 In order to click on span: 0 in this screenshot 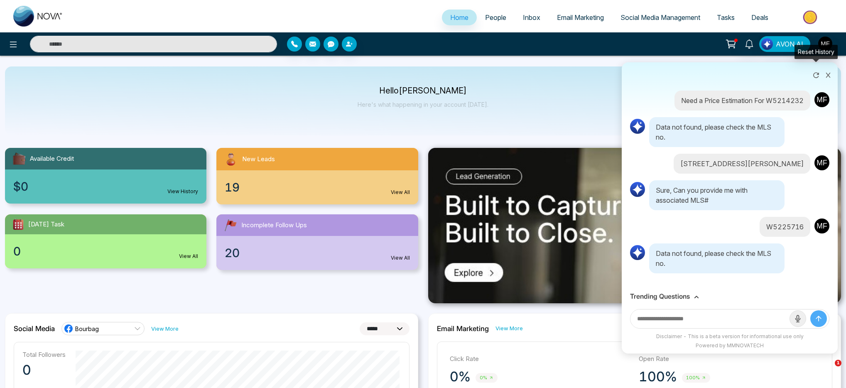, I will do `click(17, 251)`.